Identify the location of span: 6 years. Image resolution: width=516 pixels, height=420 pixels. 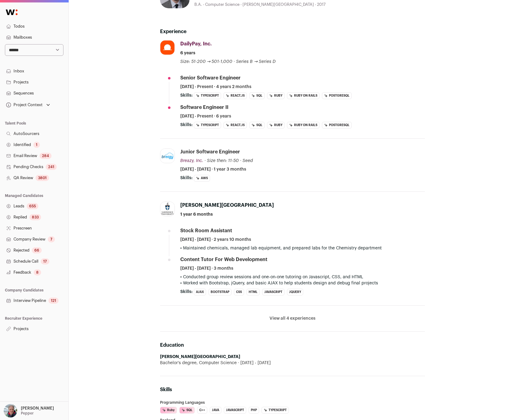
(188, 53).